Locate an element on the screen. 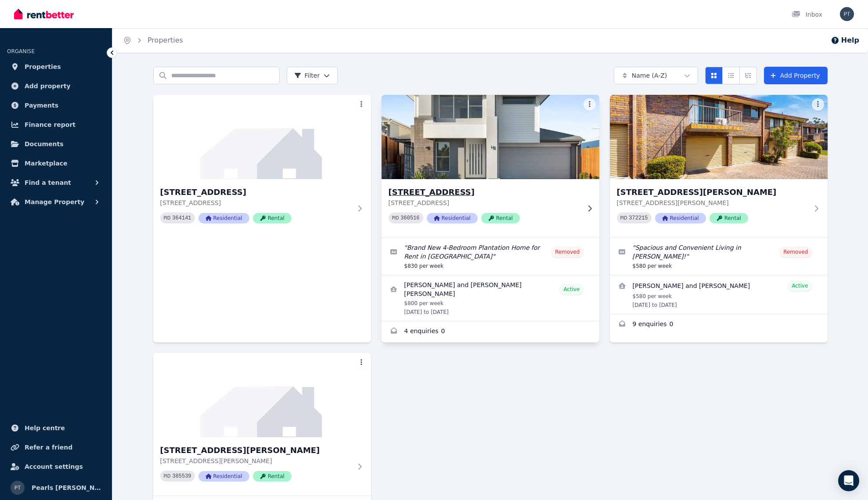 The height and width of the screenshot is (500, 868). span: Documents is located at coordinates (44, 144).